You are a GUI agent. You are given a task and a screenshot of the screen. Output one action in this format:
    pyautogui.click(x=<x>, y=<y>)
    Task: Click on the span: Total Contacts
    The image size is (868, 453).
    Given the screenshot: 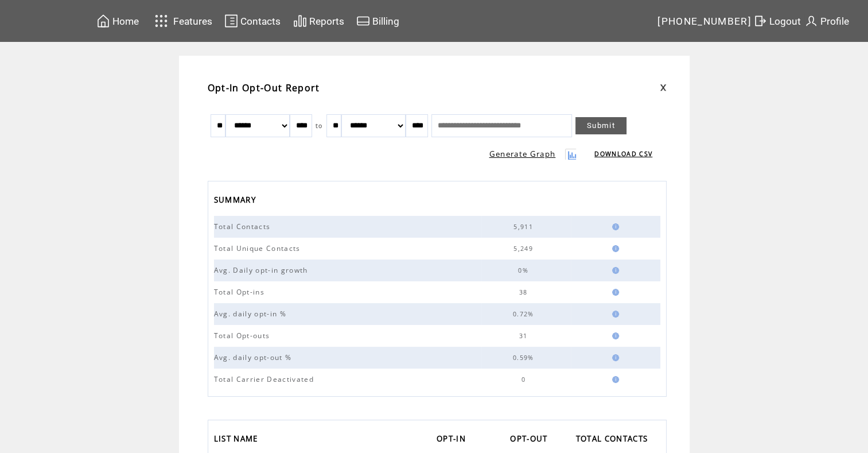 What is the action you would take?
    pyautogui.click(x=244, y=226)
    